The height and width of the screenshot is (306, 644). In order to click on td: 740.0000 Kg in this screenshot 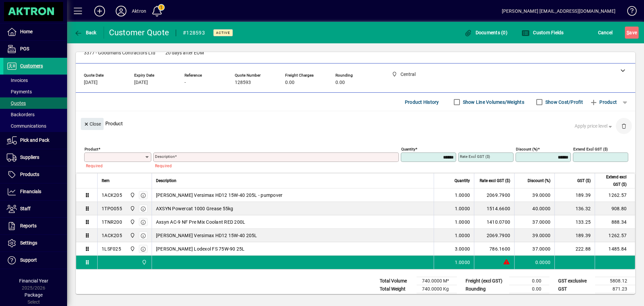, I will do `click(437, 289)`.